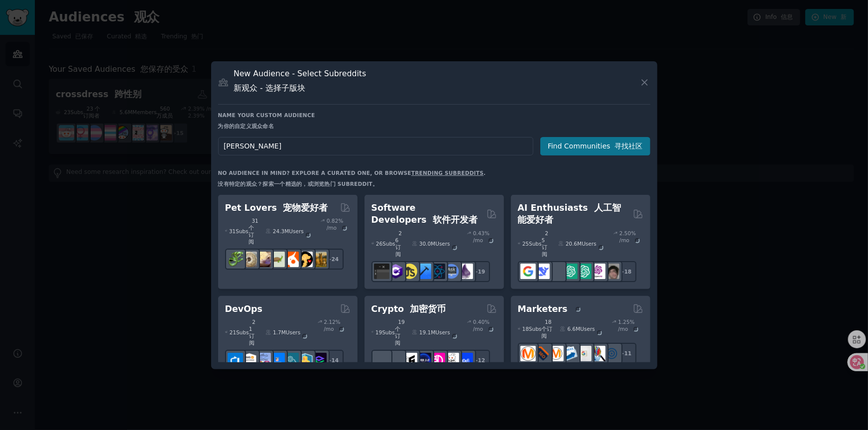  I want to click on img: 0xPolygon, so click(395, 360).